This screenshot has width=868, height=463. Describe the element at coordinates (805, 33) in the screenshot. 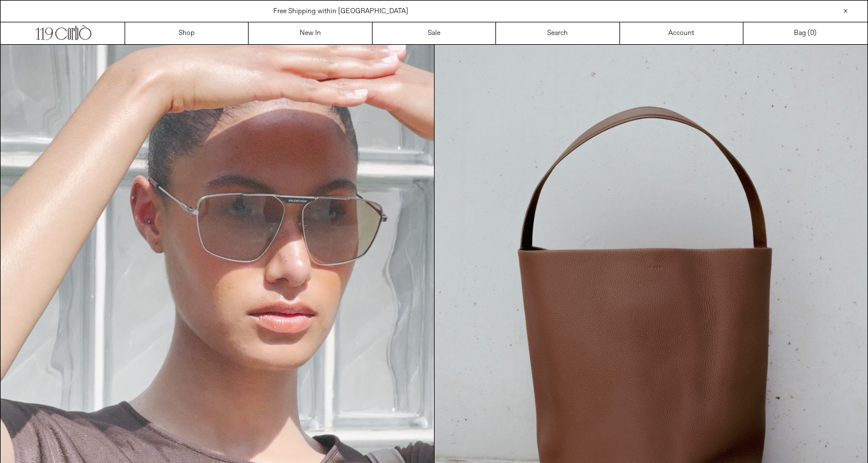

I see `a: Bag ()` at that location.